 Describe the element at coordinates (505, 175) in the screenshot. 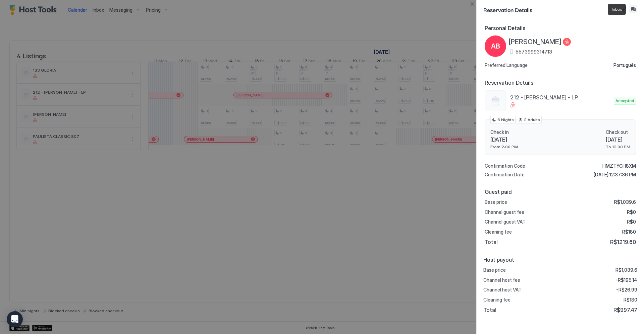

I see `span: Confirmation Date` at that location.